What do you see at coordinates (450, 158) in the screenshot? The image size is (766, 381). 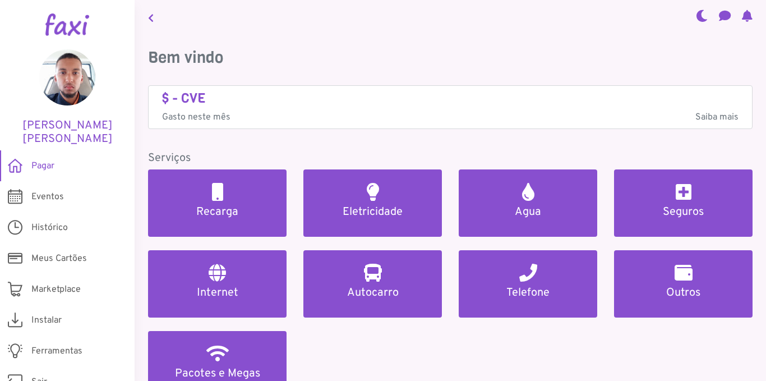 I see `h5: Serviços` at bounding box center [450, 158].